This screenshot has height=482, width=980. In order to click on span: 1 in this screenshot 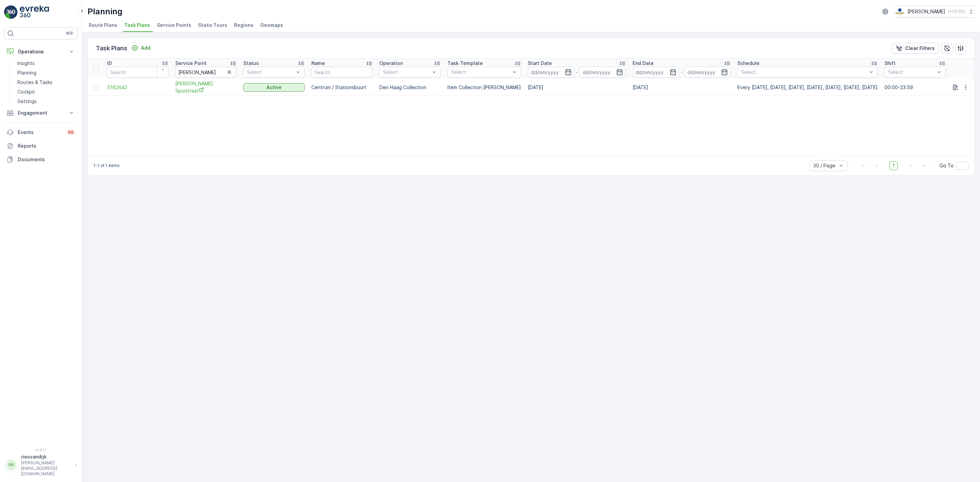, I will do `click(894, 166)`.